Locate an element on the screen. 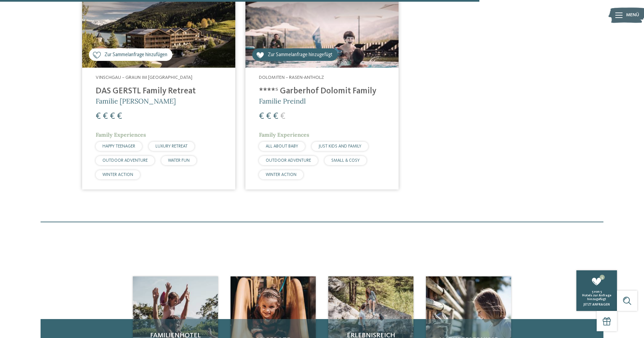 The width and height of the screenshot is (644, 338). span: Hotels zur Anfrage hinzugefügt is located at coordinates (597, 297).